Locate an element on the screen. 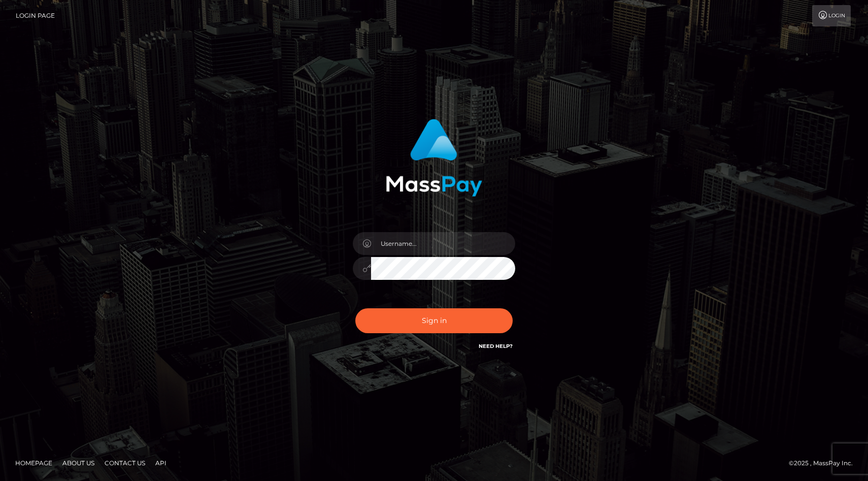 This screenshot has width=868, height=481. button: Sign in is located at coordinates (434, 320).